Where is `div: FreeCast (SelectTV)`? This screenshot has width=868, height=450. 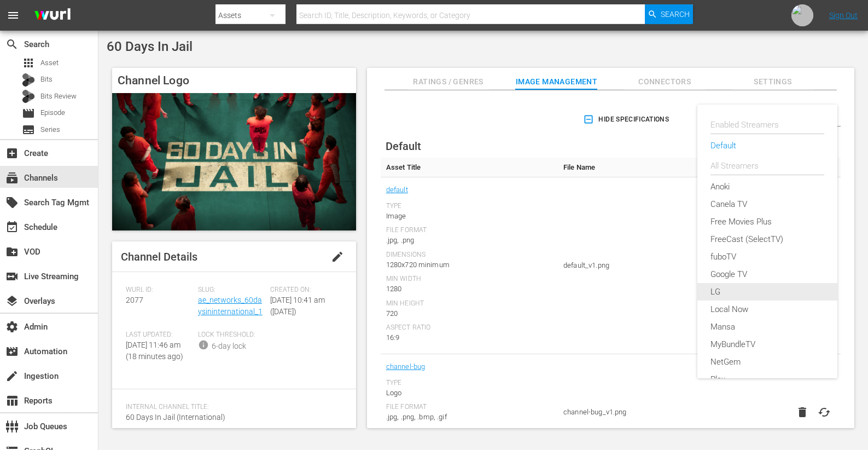
div: FreeCast (SelectTV) is located at coordinates (768, 239).